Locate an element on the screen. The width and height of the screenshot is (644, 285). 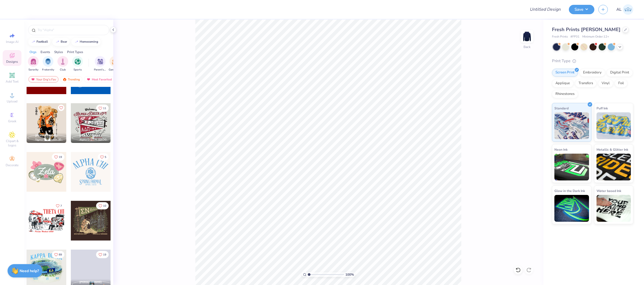
div: bear is located at coordinates (64, 41).